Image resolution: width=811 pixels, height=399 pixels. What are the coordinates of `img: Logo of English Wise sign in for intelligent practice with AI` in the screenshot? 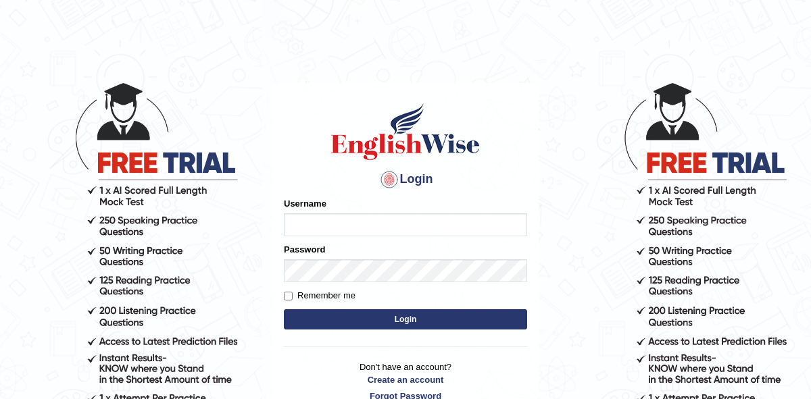 It's located at (405, 132).